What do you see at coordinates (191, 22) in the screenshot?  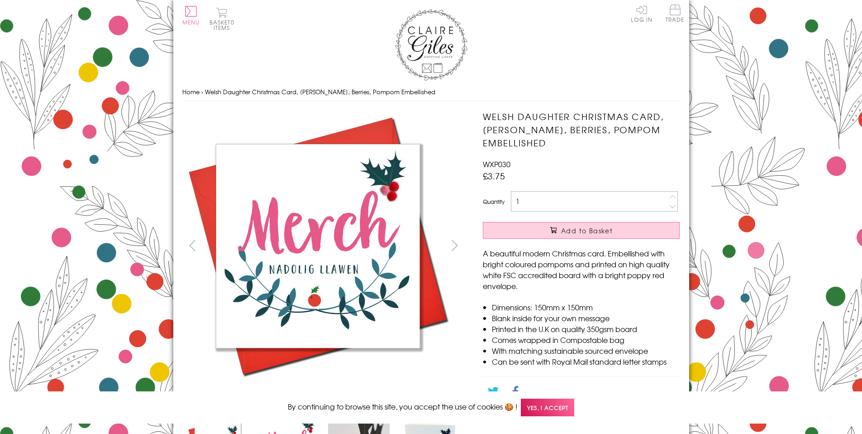 I see `span: Menu` at bounding box center [191, 22].